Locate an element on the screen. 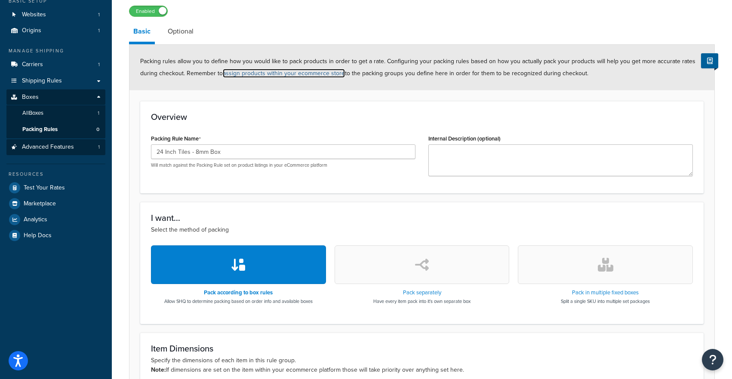  b: Note: is located at coordinates (158, 370).